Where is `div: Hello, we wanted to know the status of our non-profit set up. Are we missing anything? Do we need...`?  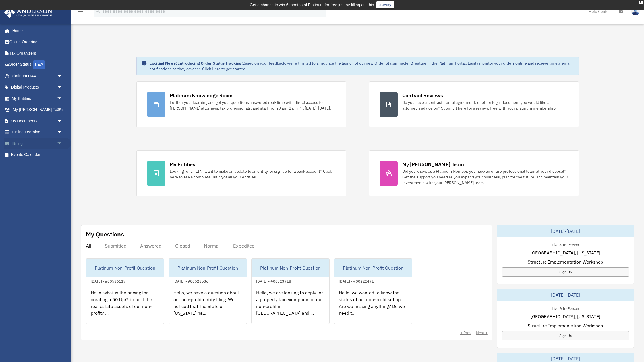
div: Hello, we wanted to know the status of our non-profit set up. Are we missing anything? Do we need... is located at coordinates (373, 307).